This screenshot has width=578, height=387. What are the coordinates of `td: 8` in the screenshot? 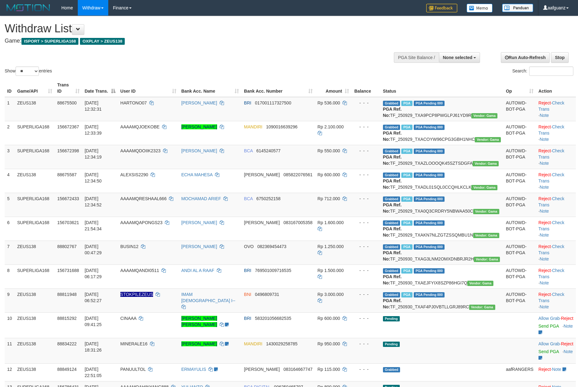 It's located at (10, 277).